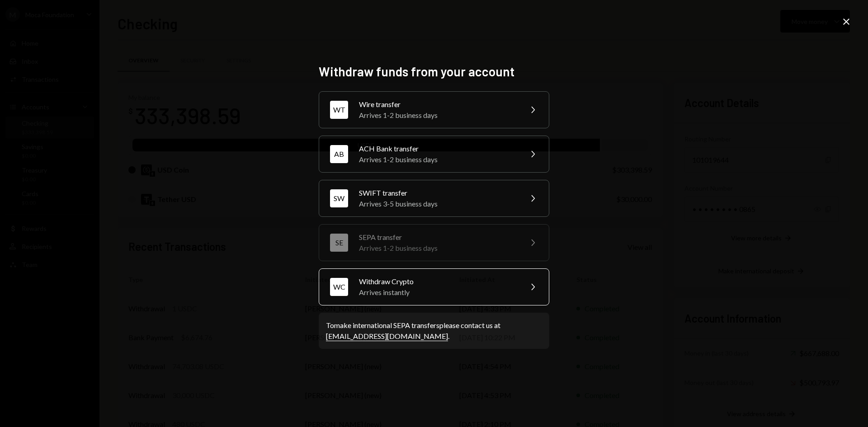 The width and height of the screenshot is (868, 427). I want to click on button: ABACH Bank transferArrives 1-2 business days, so click(434, 154).